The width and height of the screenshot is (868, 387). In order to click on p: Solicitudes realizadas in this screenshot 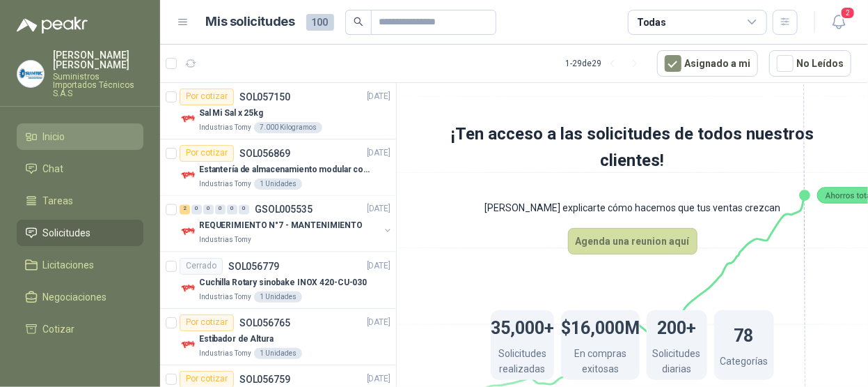, I will do `click(522, 362)`.